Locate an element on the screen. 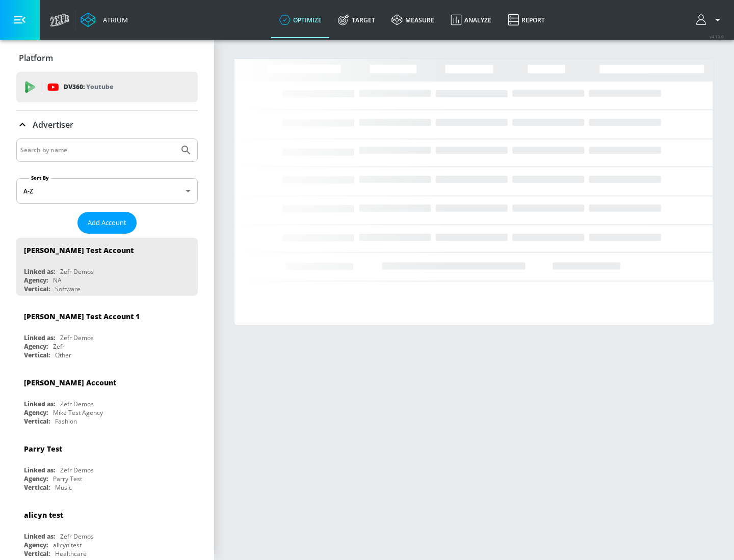 The width and height of the screenshot is (734, 560). a: Analyze is located at coordinates (471, 20).